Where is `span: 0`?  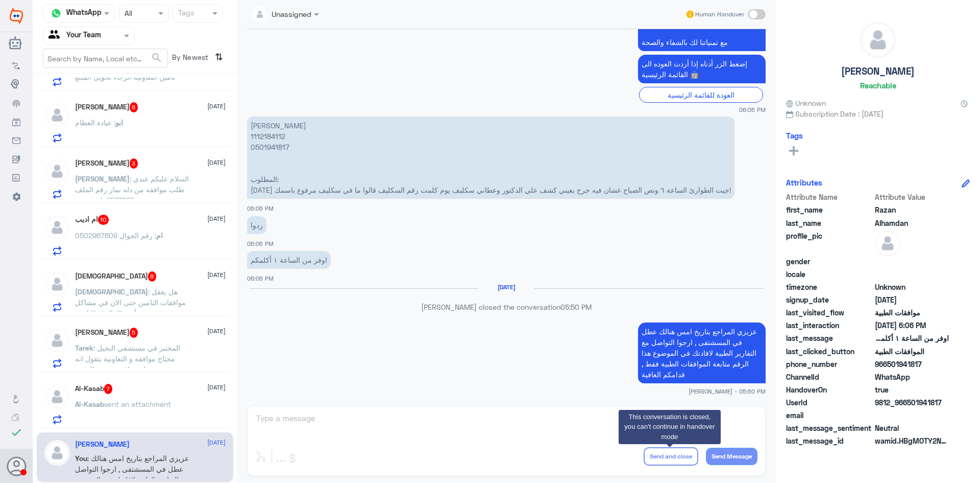 span: 0 is located at coordinates (912, 428).